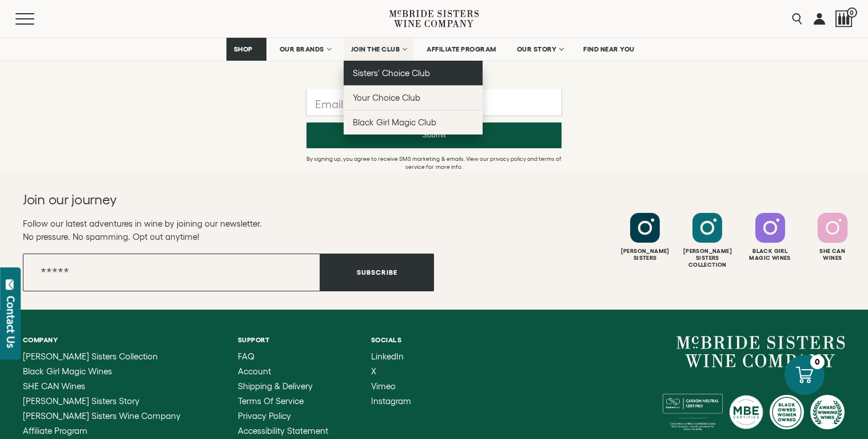 The height and width of the screenshot is (439, 868). What do you see at coordinates (53, 385) in the screenshot?
I see `span: SHE CAN Wines` at bounding box center [53, 385].